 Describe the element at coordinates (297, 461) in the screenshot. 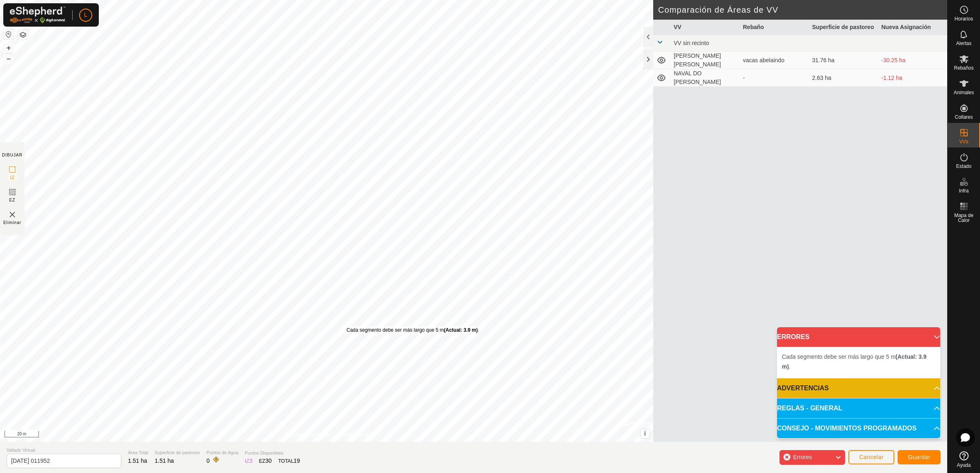

I see `span: 19` at that location.